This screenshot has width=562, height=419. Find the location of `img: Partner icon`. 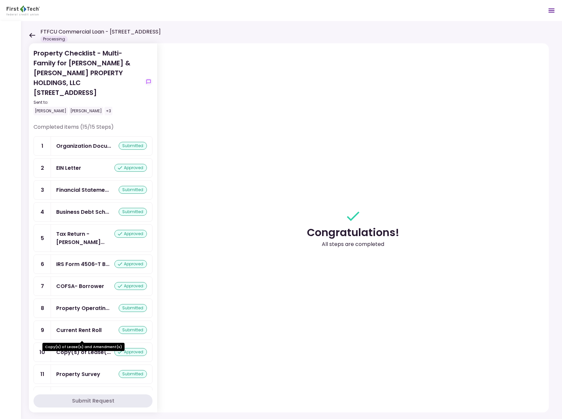

img: Partner icon is located at coordinates (23, 11).